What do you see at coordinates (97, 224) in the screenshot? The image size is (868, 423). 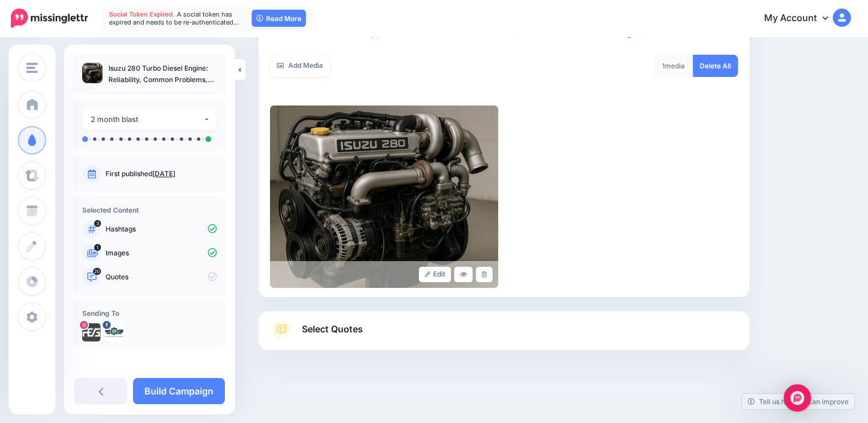 I see `span: 3` at bounding box center [97, 224].